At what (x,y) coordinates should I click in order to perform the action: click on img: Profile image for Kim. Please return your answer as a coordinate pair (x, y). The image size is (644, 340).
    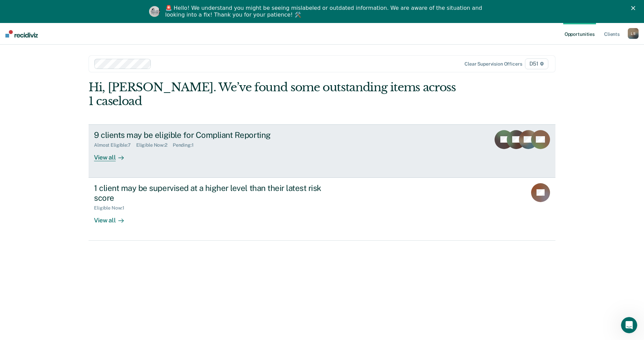
    Looking at the image, I should click on (155, 11).